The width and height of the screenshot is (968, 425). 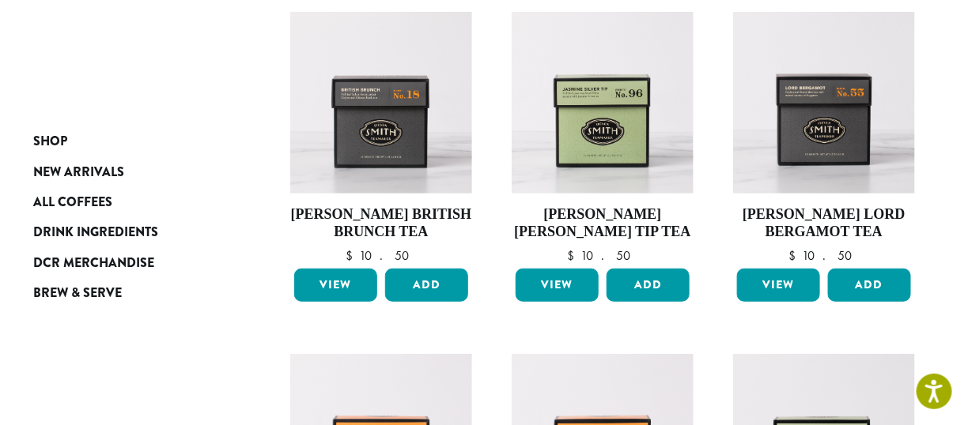 What do you see at coordinates (128, 263) in the screenshot?
I see `a: DCR Merchandise` at bounding box center [128, 263].